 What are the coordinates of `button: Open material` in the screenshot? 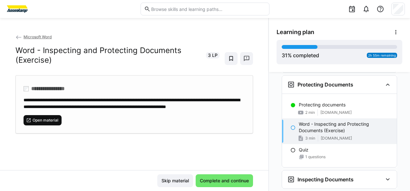 It's located at (43, 120).